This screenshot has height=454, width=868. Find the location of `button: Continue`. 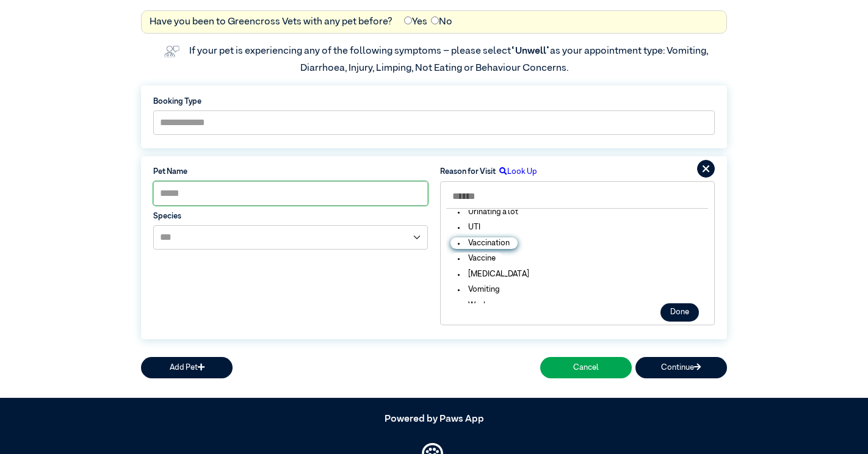

button: Continue is located at coordinates (681, 368).